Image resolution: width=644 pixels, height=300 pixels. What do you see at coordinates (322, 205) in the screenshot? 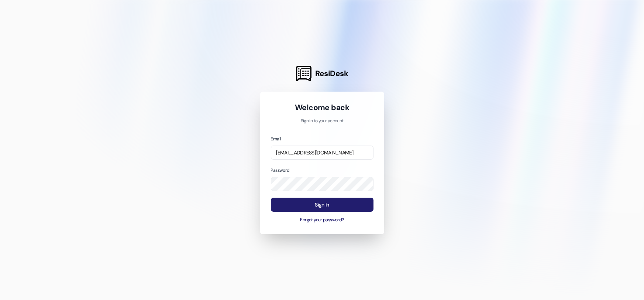
I see `button: Sign In` at bounding box center [322, 205].